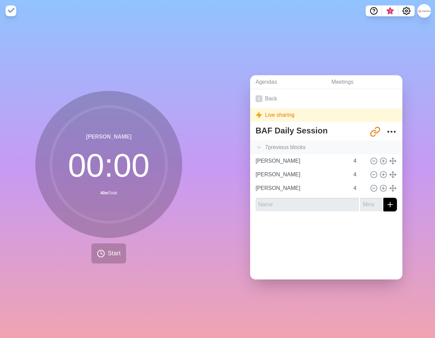 This screenshot has height=338, width=435. I want to click on span: 3, so click(390, 11).